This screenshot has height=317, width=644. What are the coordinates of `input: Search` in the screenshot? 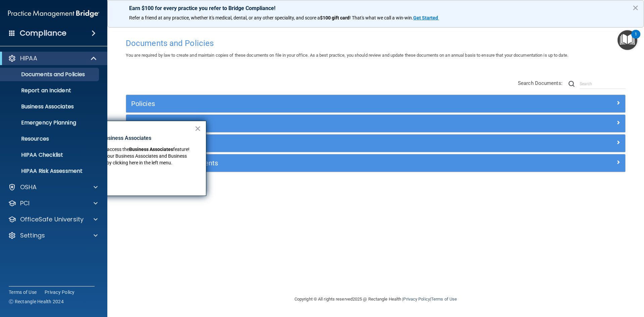 It's located at (602, 84).